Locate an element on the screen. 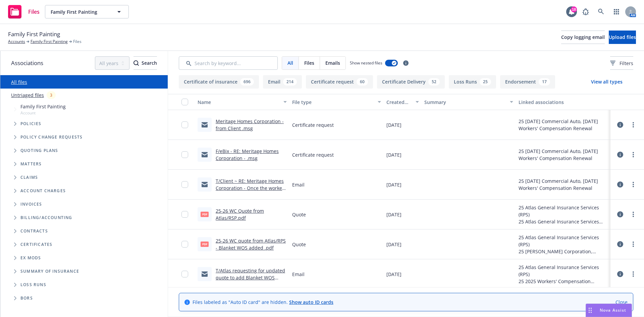  span: Contracts is located at coordinates (34, 231).